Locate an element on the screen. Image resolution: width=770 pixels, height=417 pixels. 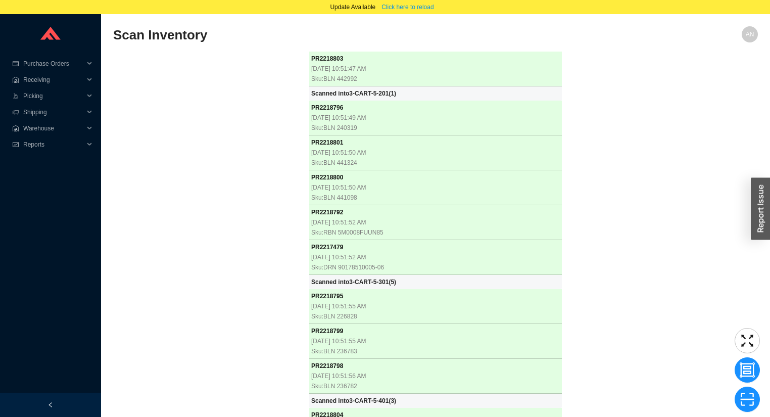
span: Shipping is located at coordinates (54, 112).